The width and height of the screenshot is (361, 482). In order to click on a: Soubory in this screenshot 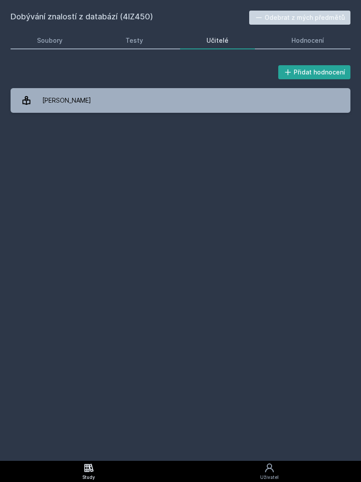, I will do `click(50, 41)`.